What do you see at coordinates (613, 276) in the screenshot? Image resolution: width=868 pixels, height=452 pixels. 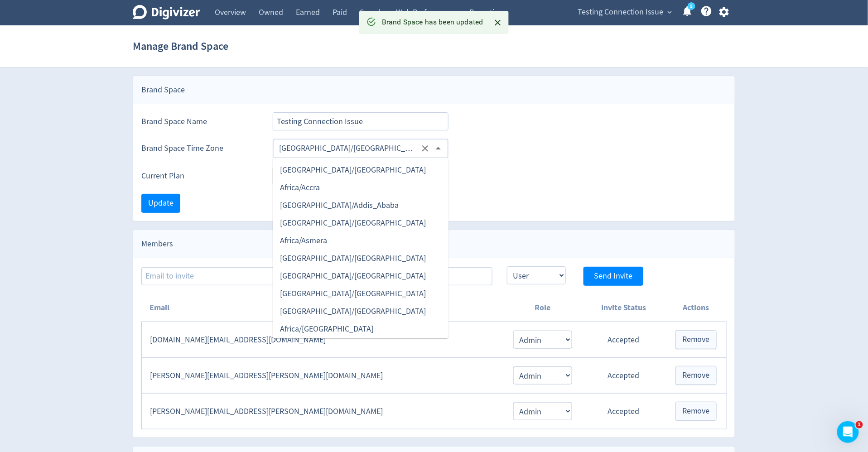 I see `span: Send Invite` at bounding box center [613, 276].